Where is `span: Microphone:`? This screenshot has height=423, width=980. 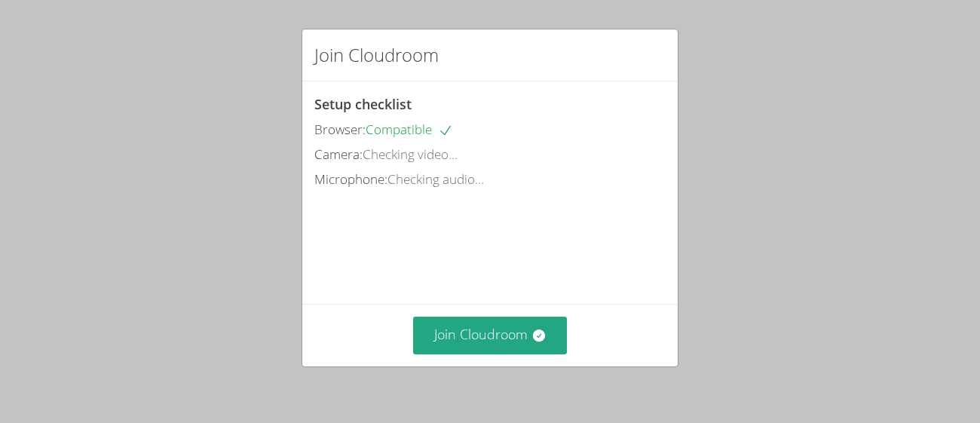
span: Microphone: is located at coordinates (350, 178).